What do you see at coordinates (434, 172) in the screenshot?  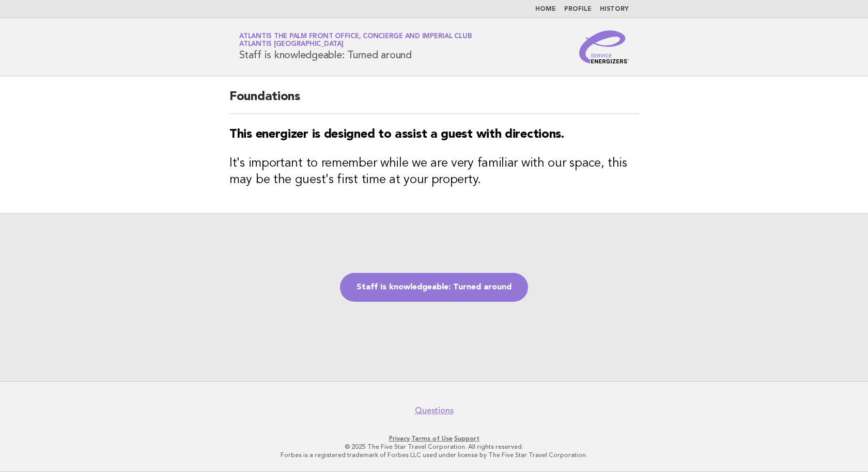 I see `h3: It's important to remember while we are very familiar with our space, this may be the guest's fir...` at bounding box center [434, 172].